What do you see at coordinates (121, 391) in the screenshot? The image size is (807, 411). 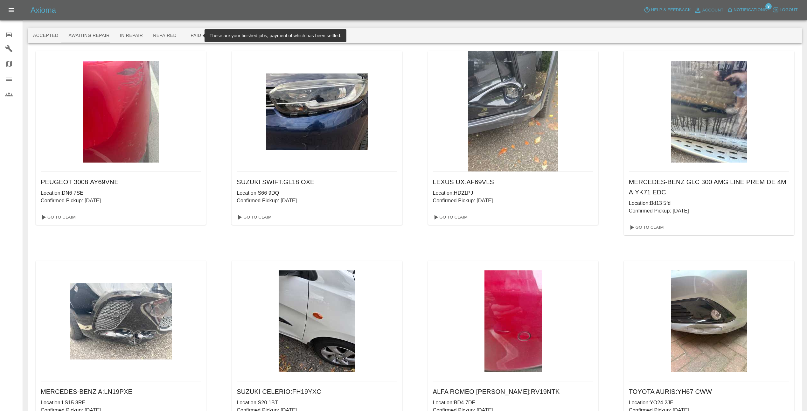 I see `h6: MERCEDES-BENZ A : LN19PXE` at bounding box center [121, 391].